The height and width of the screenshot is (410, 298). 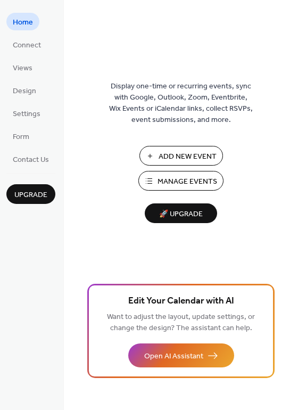 I want to click on button: Manage Events, so click(x=181, y=181).